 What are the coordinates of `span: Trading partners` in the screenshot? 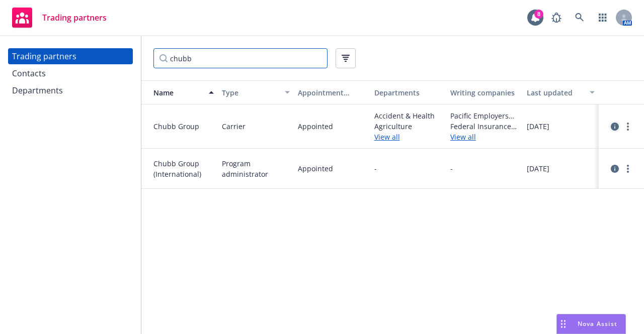 It's located at (74, 17).